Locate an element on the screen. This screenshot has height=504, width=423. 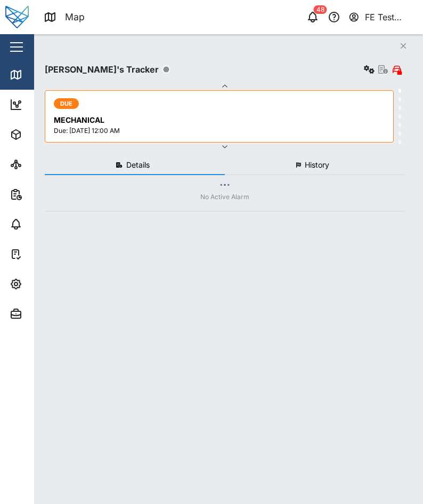
span: History is located at coordinates (317, 165).